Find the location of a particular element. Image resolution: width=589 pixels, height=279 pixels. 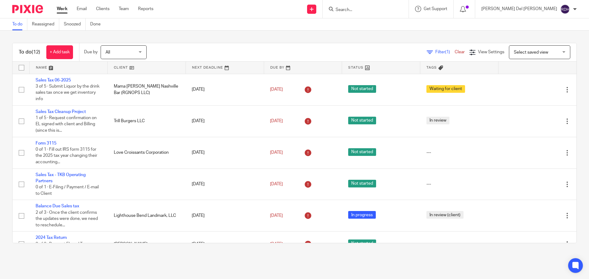

span: 1 of 5 · Request confirmation on EL signed with client and Billing (since this is... is located at coordinates (66, 124).